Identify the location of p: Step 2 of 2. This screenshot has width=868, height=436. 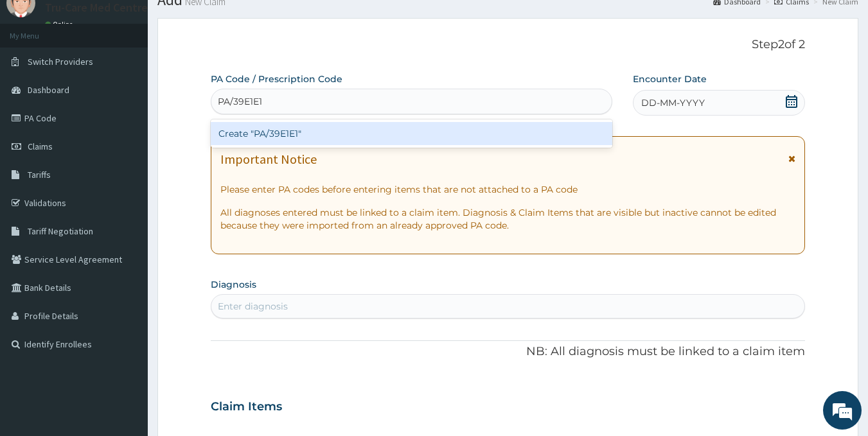
(508, 45).